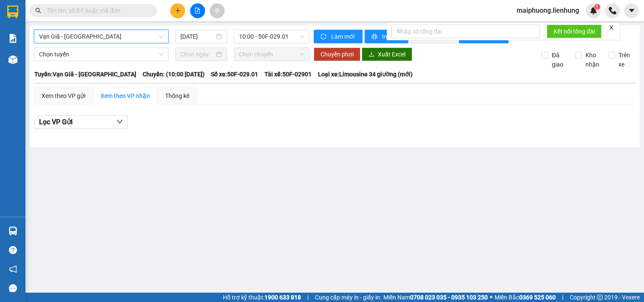 The image size is (644, 302). I want to click on button: caret-down, so click(631, 11).